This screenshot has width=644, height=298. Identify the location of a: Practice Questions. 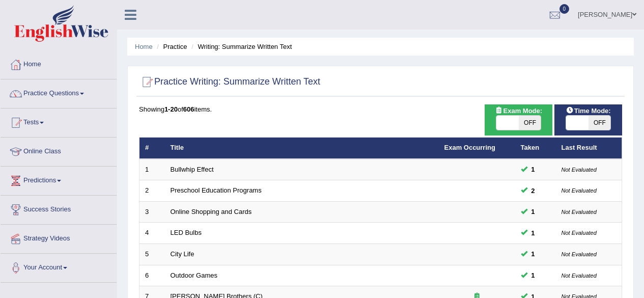
(59, 92).